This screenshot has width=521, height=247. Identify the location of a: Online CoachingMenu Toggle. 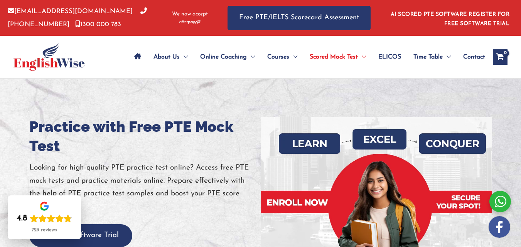
(227, 57).